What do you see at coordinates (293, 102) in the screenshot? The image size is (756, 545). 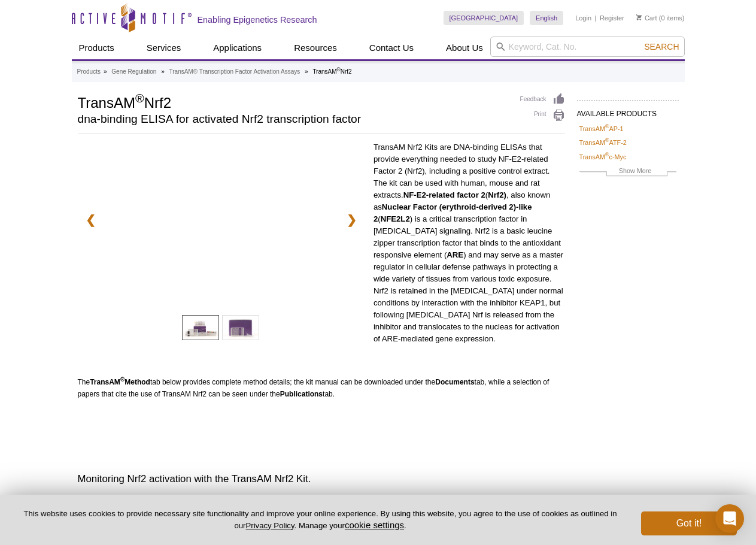 I see `h1: TransAM Nrf2` at bounding box center [293, 102].